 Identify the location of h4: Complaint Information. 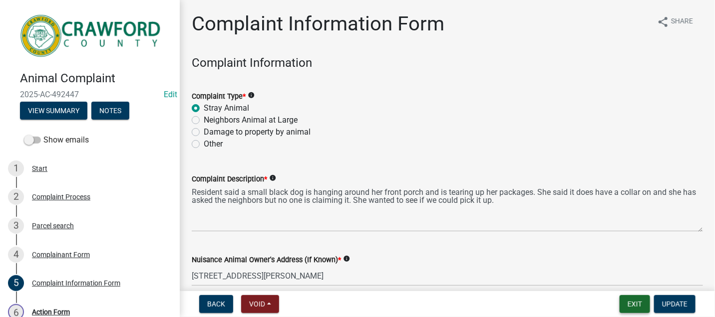
(447, 63).